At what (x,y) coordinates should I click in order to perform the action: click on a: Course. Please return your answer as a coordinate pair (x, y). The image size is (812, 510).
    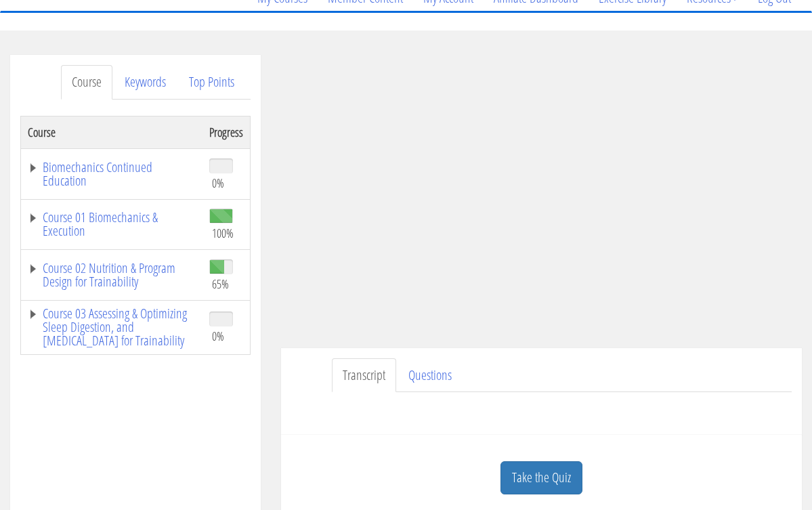
    Looking at the image, I should click on (87, 82).